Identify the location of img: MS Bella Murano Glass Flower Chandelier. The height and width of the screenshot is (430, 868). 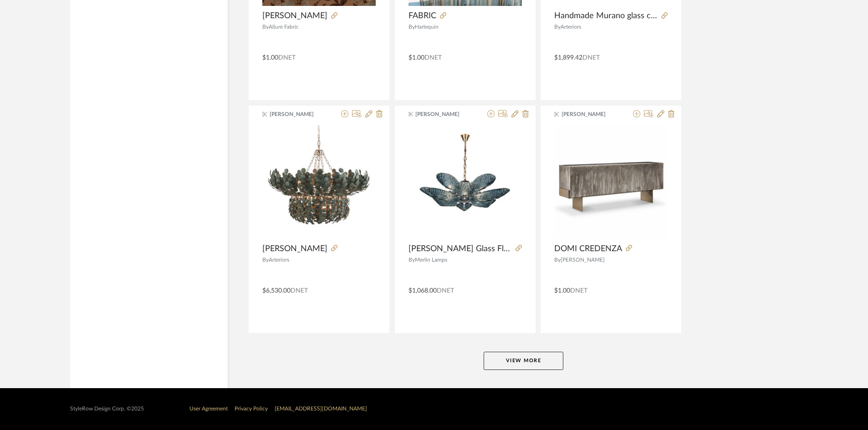
(465, 182).